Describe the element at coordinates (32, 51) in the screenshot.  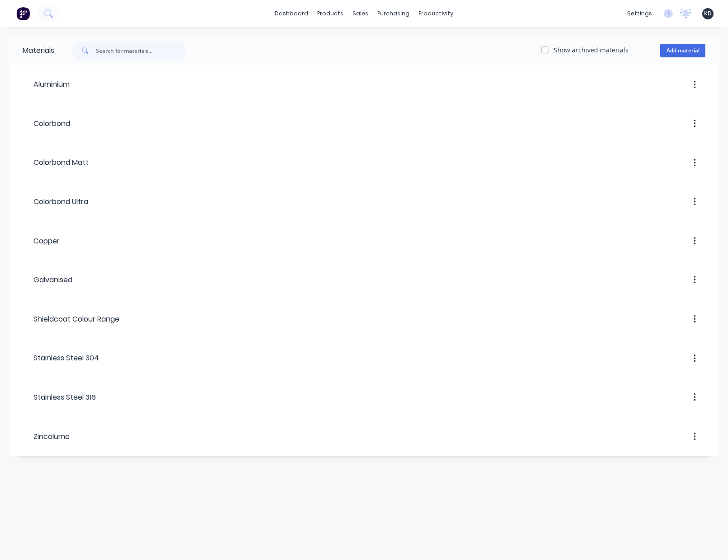
I see `div: Materials` at that location.